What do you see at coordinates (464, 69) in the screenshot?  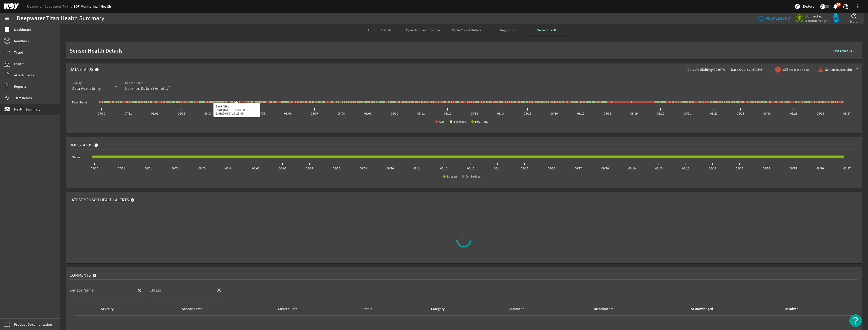 I see `mat-expansion-panel-header: Data StatusData Availability:99.09%Data Quality:15.03%Offlinelast 4 hoursSensor Issues (56)` at bounding box center [464, 69].